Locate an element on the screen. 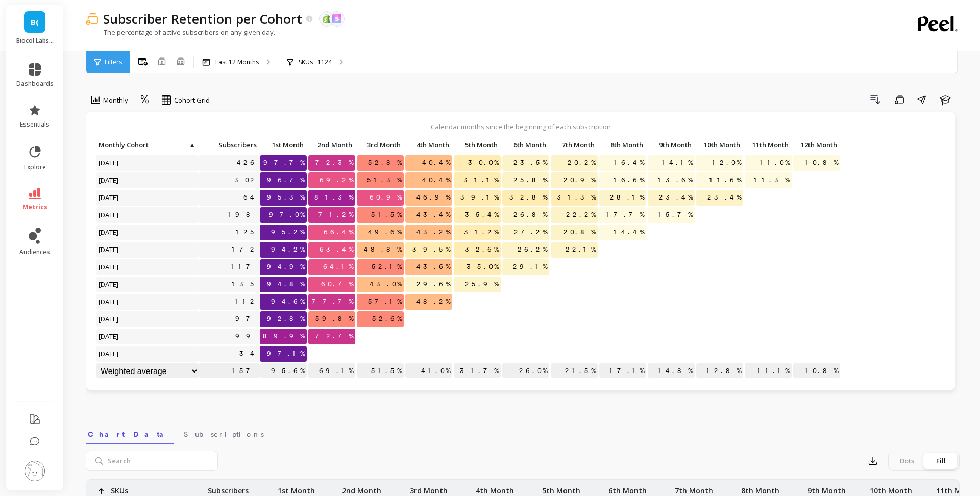 The width and height of the screenshot is (980, 496). div: Fill is located at coordinates (941, 461).